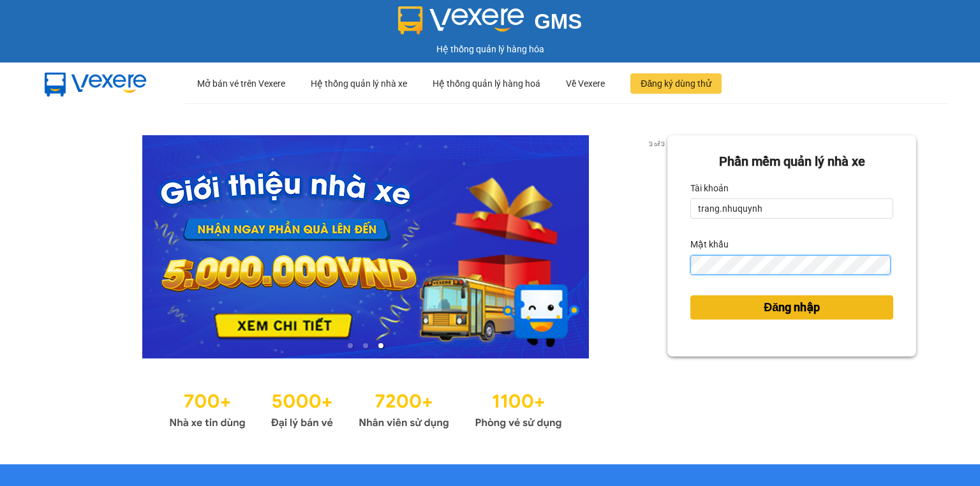  What do you see at coordinates (791, 209) in the screenshot?
I see `input: Tài khoản` at bounding box center [791, 209].